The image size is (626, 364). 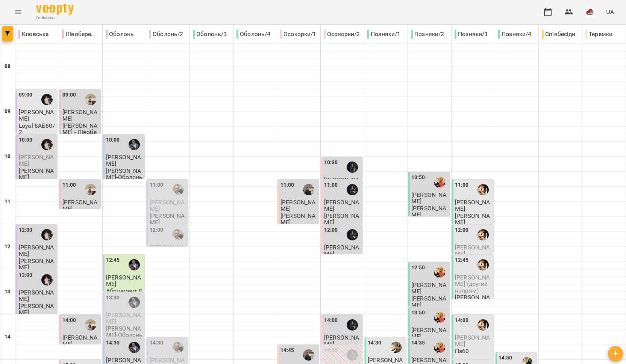 I want to click on button: Створити урок, so click(x=616, y=354).